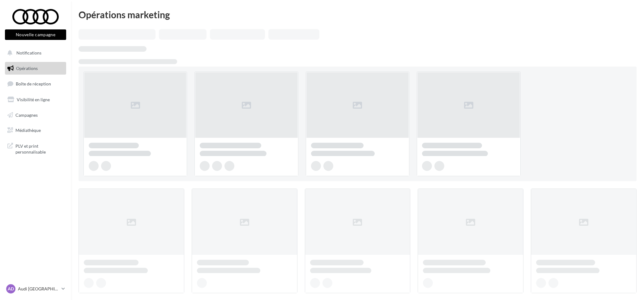  Describe the element at coordinates (36, 68) in the screenshot. I see `a: Opérations` at that location.